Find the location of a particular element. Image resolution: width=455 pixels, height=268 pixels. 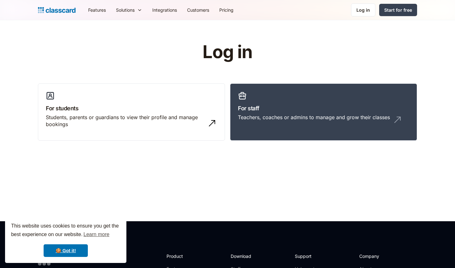

a: For studentsStudents, parents or guardians to view their profile and manage bookings is located at coordinates (131, 112).